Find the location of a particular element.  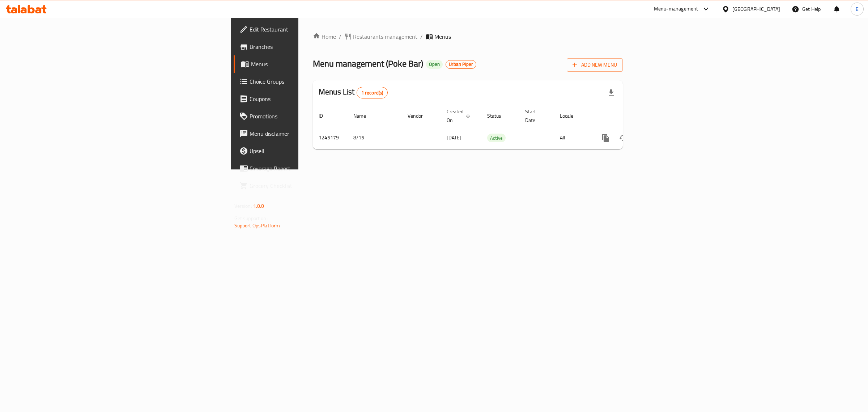

div: Export file is located at coordinates (612, 93).